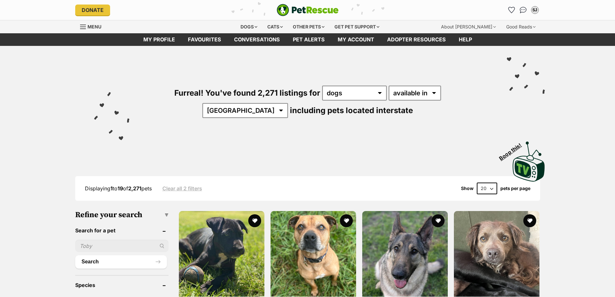  What do you see at coordinates (524, 10) in the screenshot?
I see `a: Conversations` at bounding box center [524, 10].